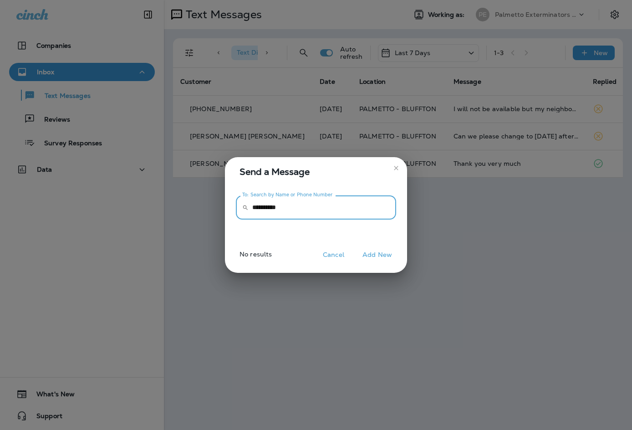  What do you see at coordinates (377, 254) in the screenshot?
I see `button: Add New` at bounding box center [377, 254].